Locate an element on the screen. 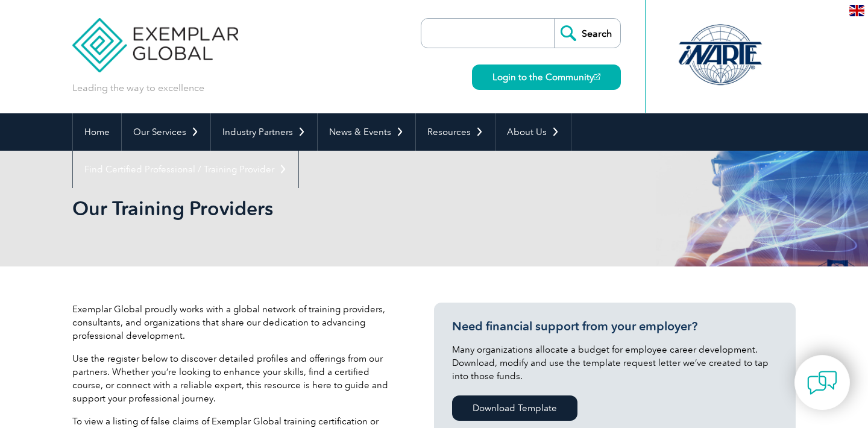 This screenshot has height=428, width=868. img: open_square.png is located at coordinates (597, 77).